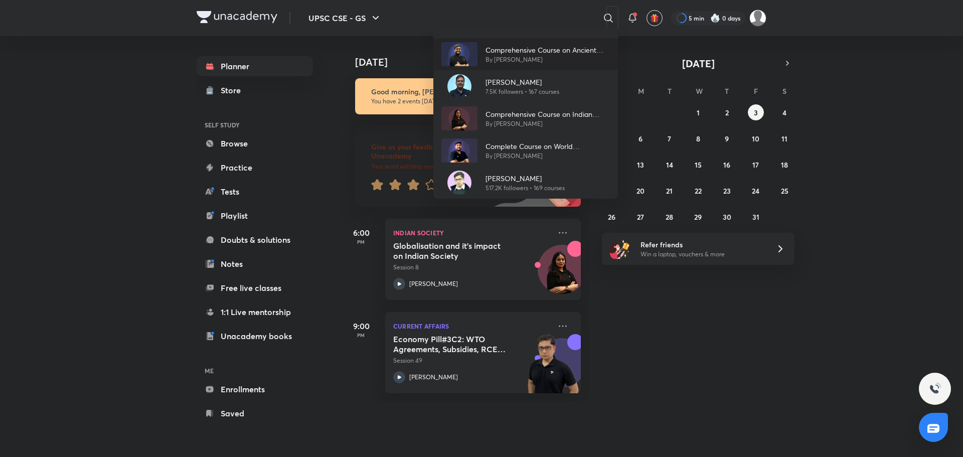 This screenshot has width=963, height=457. I want to click on img: ttu, so click(935, 389).